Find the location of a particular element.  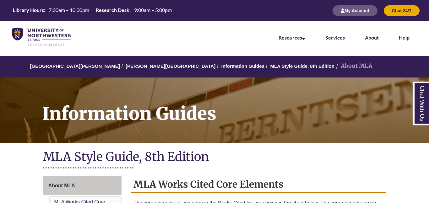

th: Library Hours: is located at coordinates (28, 10).